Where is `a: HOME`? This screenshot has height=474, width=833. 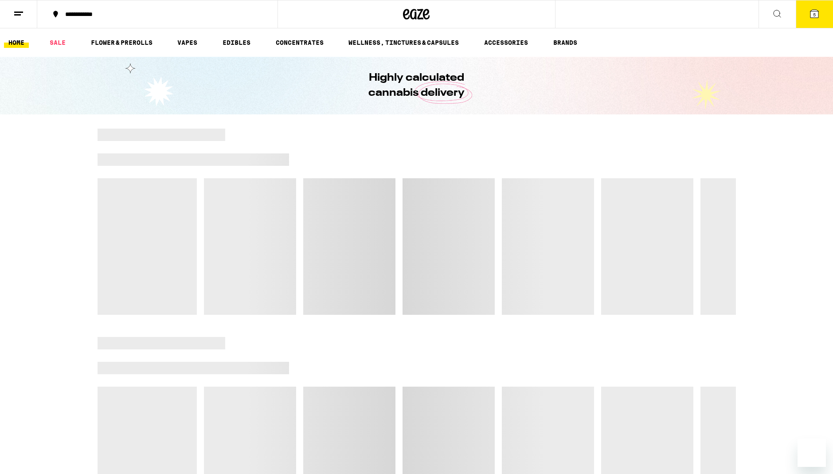
a: HOME is located at coordinates (16, 43).